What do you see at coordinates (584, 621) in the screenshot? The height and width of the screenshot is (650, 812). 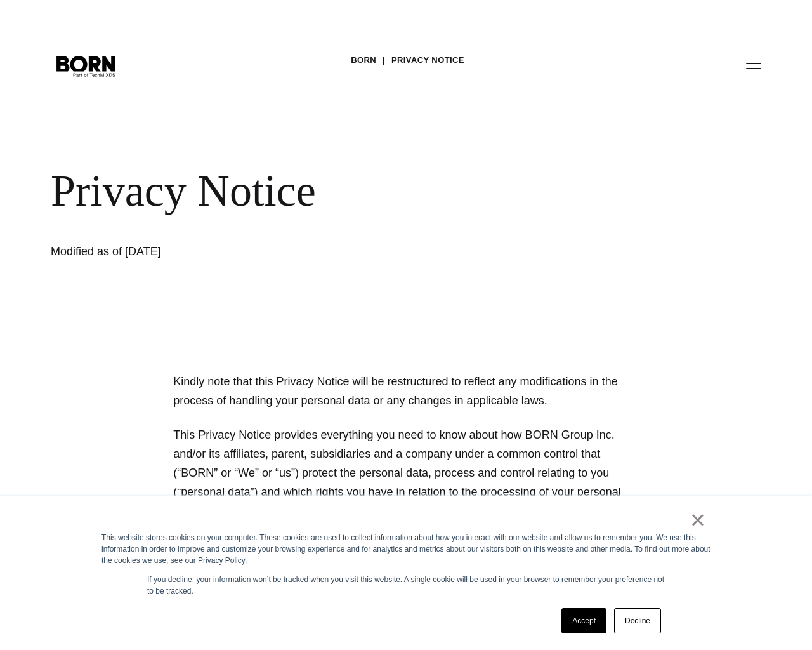 I see `a: Accept` at bounding box center [584, 621].